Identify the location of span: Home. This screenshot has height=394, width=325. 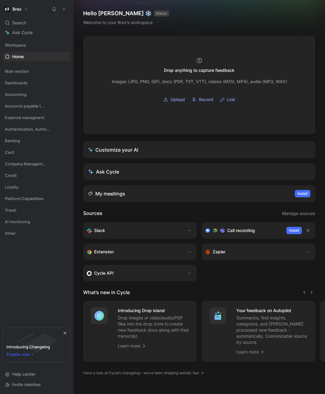
(18, 57).